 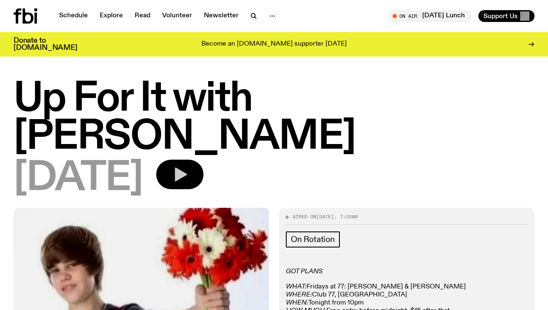 I want to click on em: GOT PLANS, so click(x=304, y=271).